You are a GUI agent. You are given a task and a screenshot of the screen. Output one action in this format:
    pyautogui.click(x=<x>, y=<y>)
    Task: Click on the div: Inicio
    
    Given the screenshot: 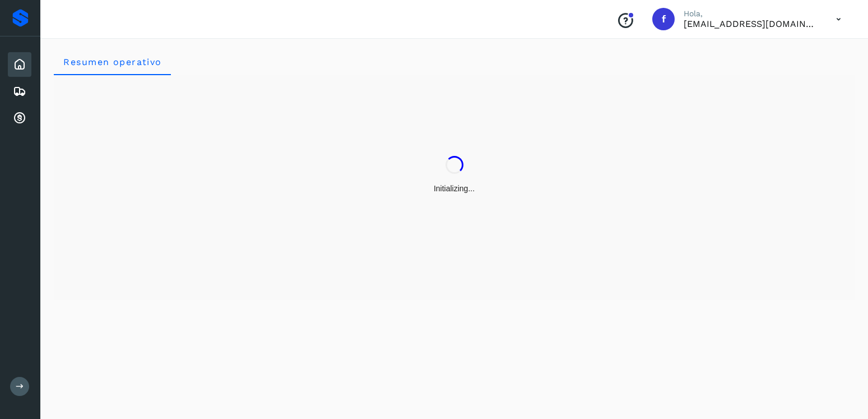 What is the action you would take?
    pyautogui.click(x=20, y=64)
    